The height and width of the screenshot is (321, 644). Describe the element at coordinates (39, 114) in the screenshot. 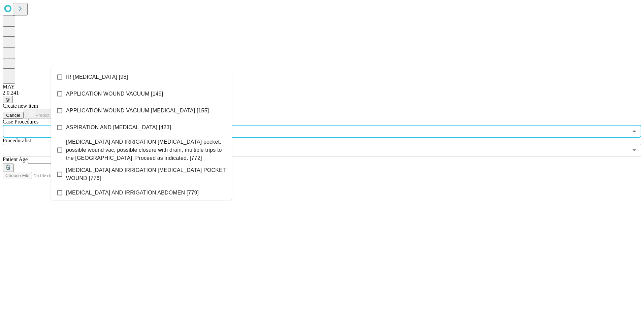

I see `button: Predict` at that location.